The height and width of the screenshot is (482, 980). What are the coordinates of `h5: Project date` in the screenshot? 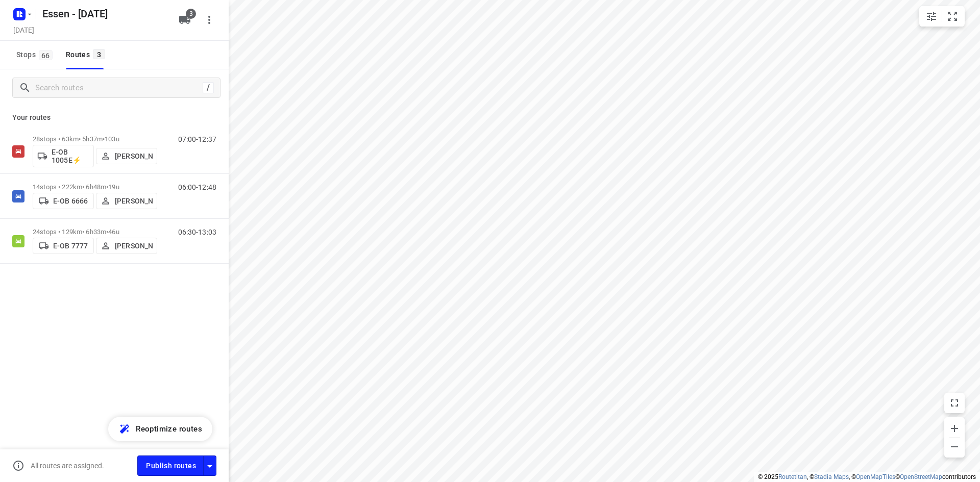 It's located at (24, 30).